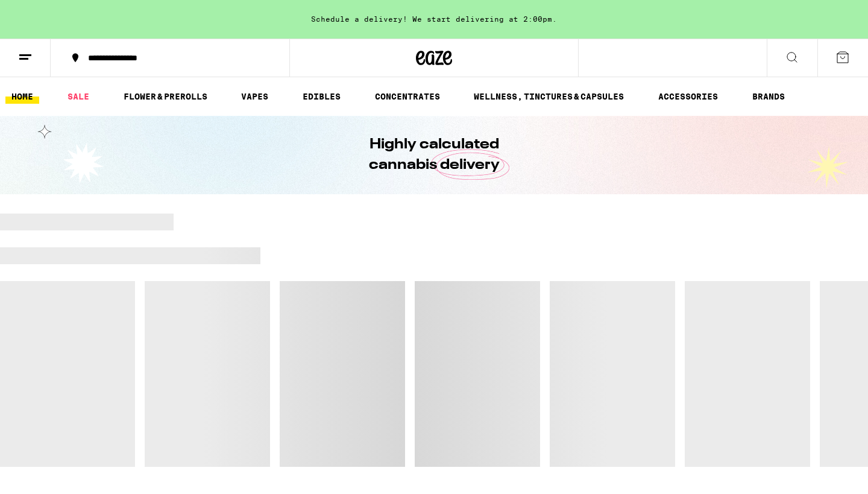 Image resolution: width=868 pixels, height=494 pixels. Describe the element at coordinates (434, 155) in the screenshot. I see `h1: Highly calculated cannabis delivery` at that location.